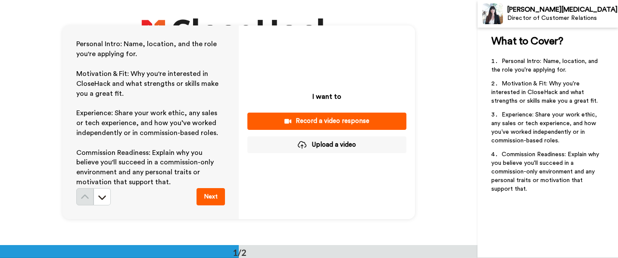  Describe the element at coordinates (527, 41) in the screenshot. I see `span: What to Cover?` at that location.